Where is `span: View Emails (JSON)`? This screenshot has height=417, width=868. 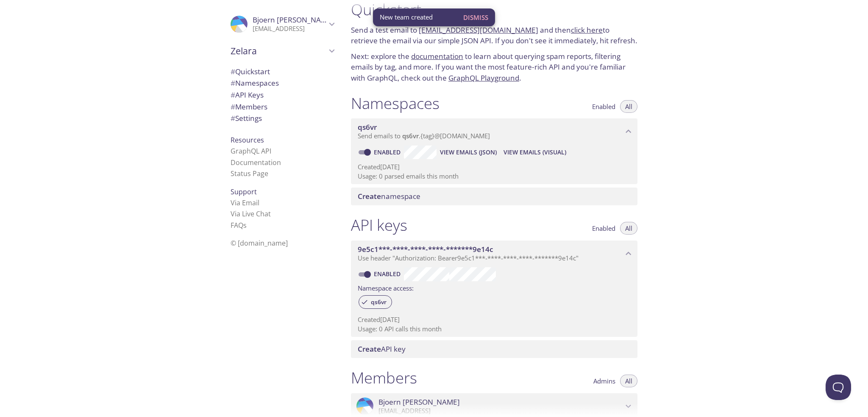
span: View Emails (JSON) is located at coordinates (468, 153).